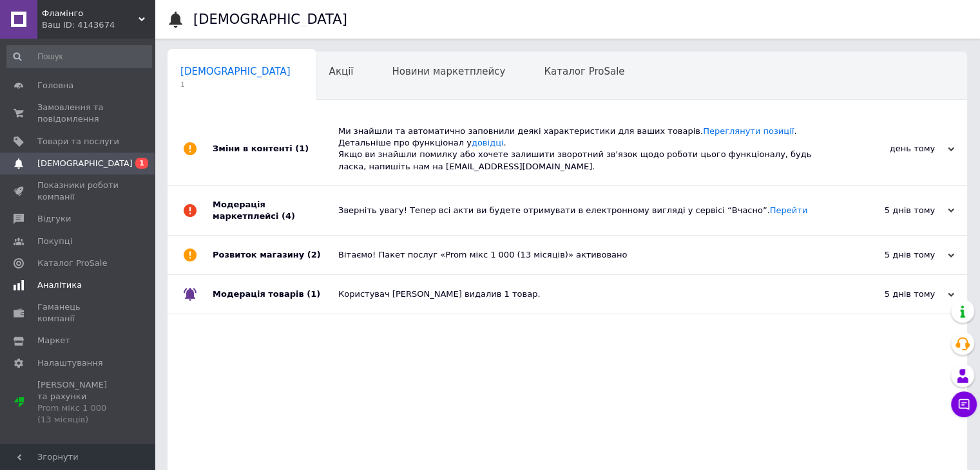 The width and height of the screenshot is (980, 470). What do you see at coordinates (582, 255) in the screenshot?
I see `div: Вітаємо! Пакет послуг «Prom мікс 1 000 (13 місяців)» активовано` at bounding box center [582, 255].